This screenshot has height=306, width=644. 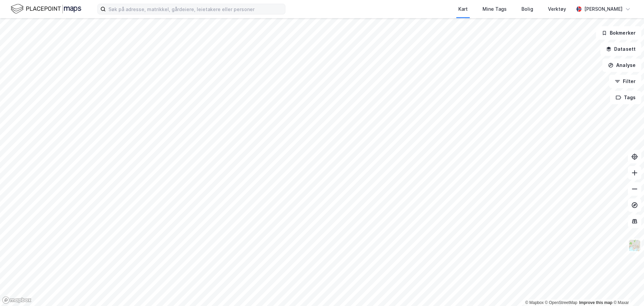 I want to click on button: Bokmerker, so click(x=618, y=33).